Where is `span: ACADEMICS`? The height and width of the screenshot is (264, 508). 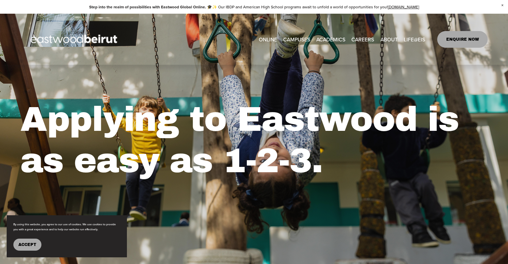 span: ACADEMICS is located at coordinates (331, 39).